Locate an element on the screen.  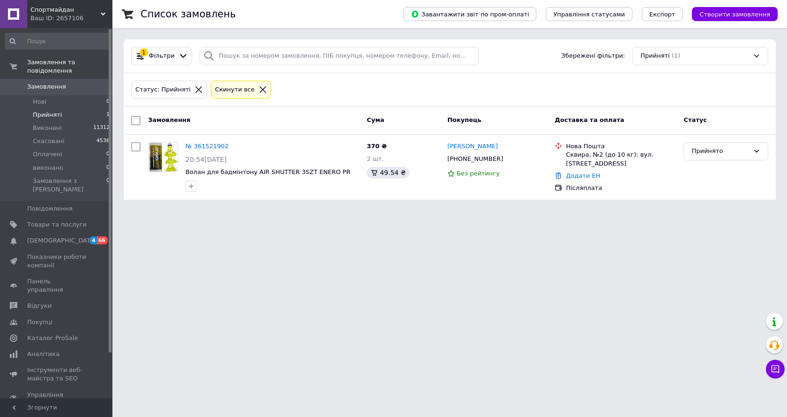
div: Ваш ID: 2657106 is located at coordinates (71, 18).